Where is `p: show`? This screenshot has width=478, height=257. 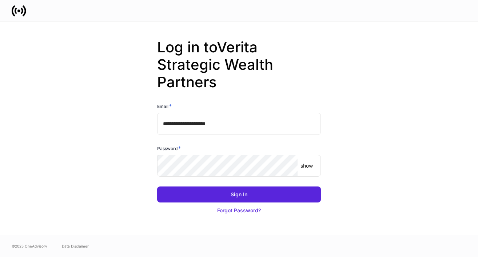 p: show is located at coordinates (307, 166).